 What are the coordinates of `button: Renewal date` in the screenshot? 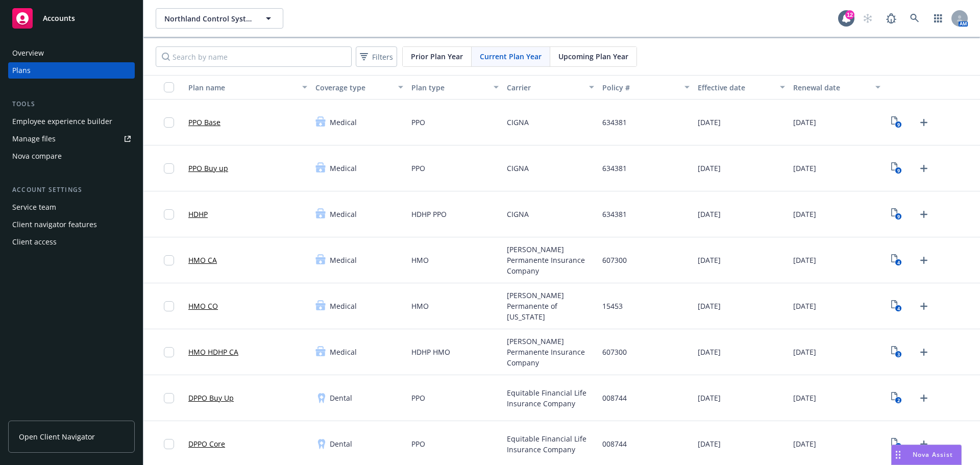 It's located at (836, 88).